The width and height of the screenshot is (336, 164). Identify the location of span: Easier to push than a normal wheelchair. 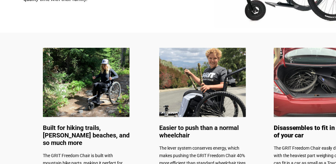
(199, 132).